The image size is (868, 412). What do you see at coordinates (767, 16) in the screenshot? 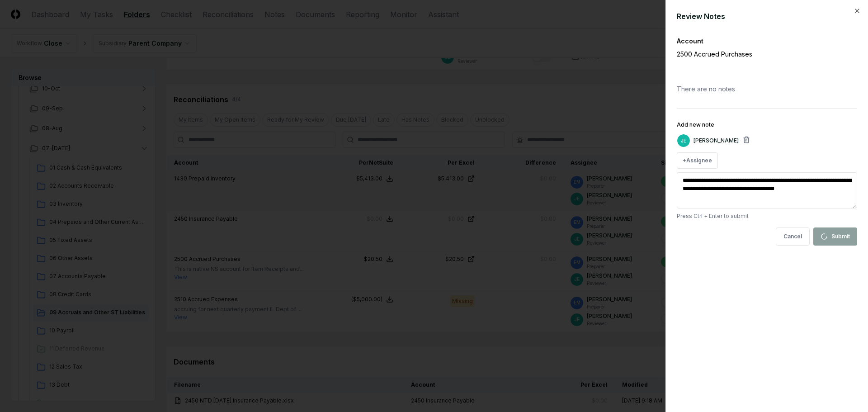
I see `div: Review Notes` at bounding box center [767, 16].